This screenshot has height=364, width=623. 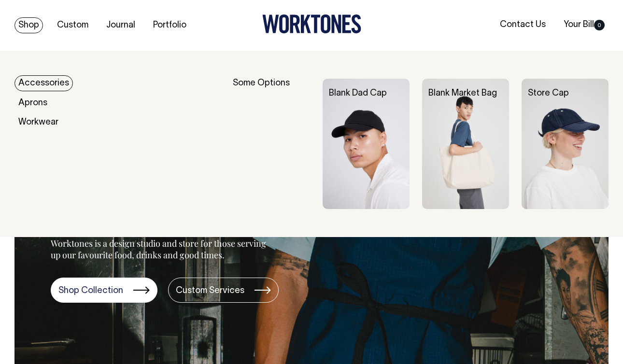 I want to click on a: Shop, so click(x=28, y=25).